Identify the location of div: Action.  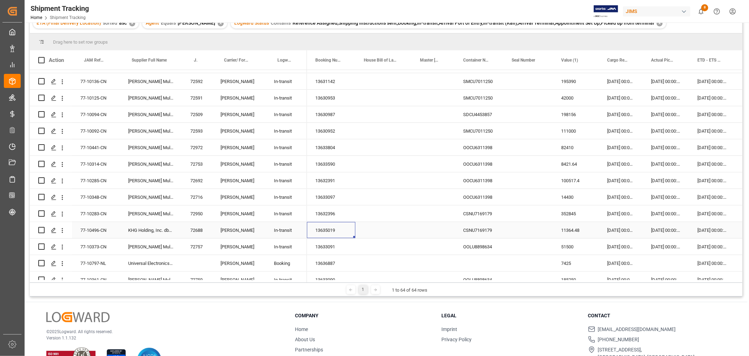
(56, 60).